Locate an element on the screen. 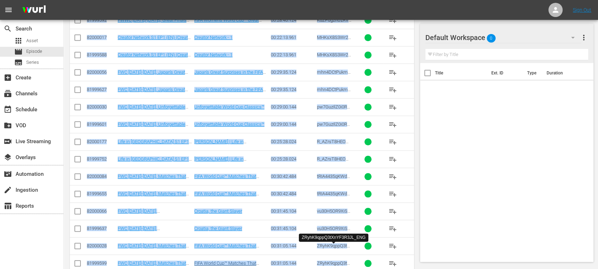 The width and height of the screenshot is (598, 269). span: MHKsX8S3Wr2MYgv22yGbJ_ENG is located at coordinates (334, 60).